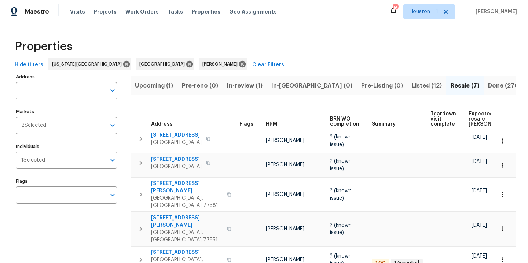  What do you see at coordinates (77, 12) in the screenshot?
I see `span: Visits` at bounding box center [77, 12].